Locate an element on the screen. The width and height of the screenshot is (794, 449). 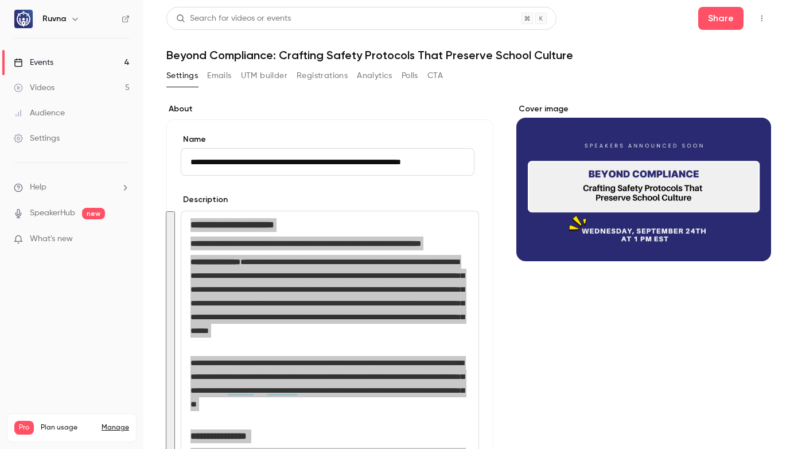
button: CTA is located at coordinates (435, 76).